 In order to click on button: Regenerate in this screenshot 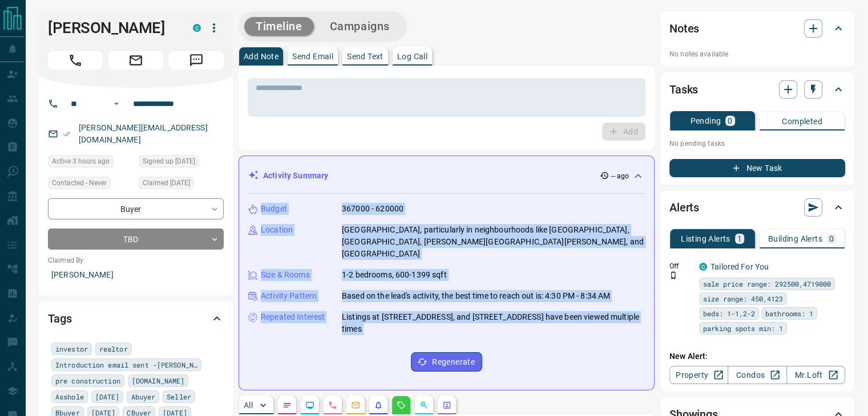, I will do `click(446, 362)`.